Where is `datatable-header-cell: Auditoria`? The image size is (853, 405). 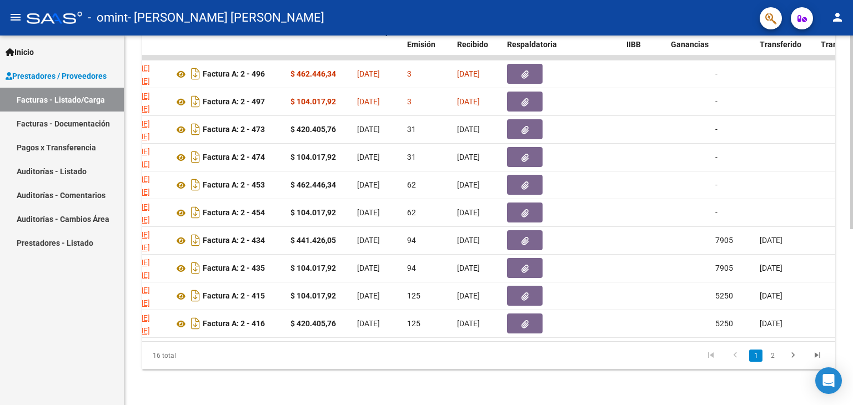 datatable-header-cell: Auditoria is located at coordinates (595, 44).